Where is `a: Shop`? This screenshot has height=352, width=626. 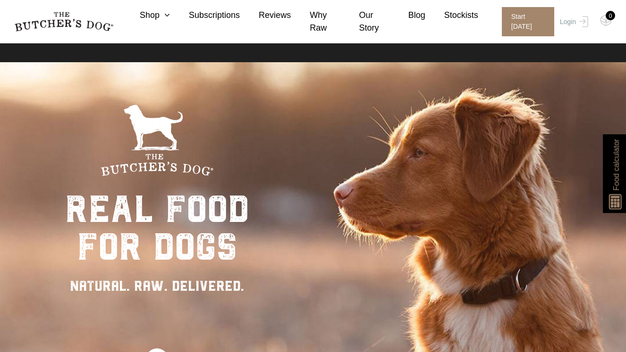
a: Shop is located at coordinates (145, 15).